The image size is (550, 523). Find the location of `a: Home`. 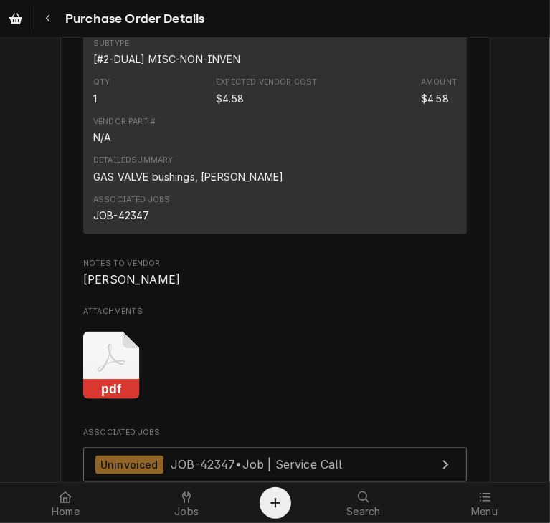

a: Home is located at coordinates (65, 503).